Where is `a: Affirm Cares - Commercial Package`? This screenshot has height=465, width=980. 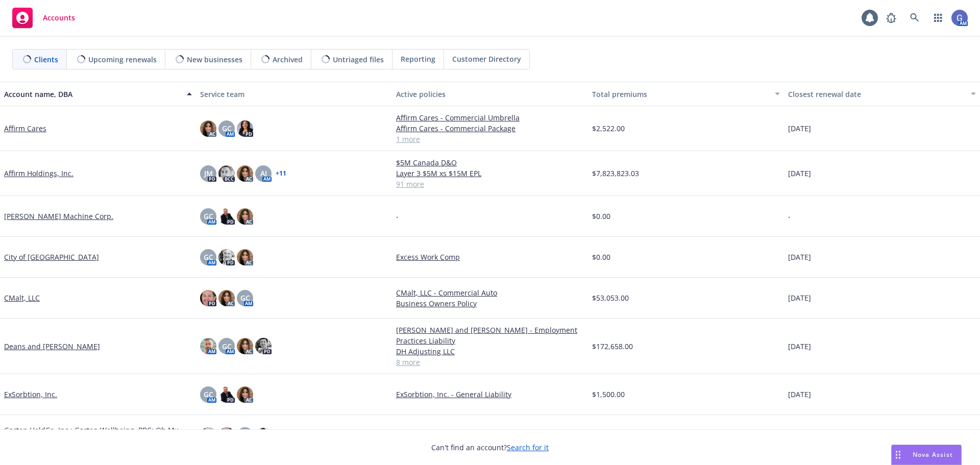
a: Affirm Cares - Commercial Package is located at coordinates (490, 128).